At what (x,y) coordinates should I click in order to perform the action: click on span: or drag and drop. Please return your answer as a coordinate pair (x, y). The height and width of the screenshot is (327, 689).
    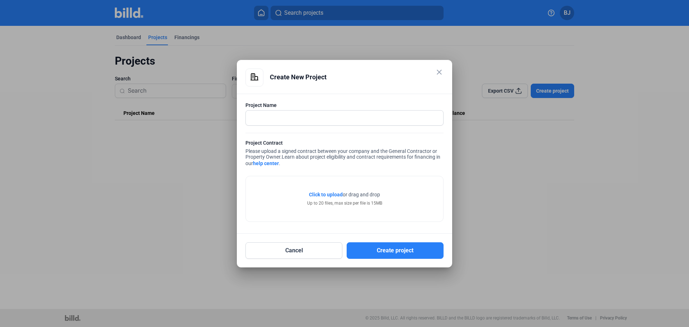
    Looking at the image, I should click on (362, 195).